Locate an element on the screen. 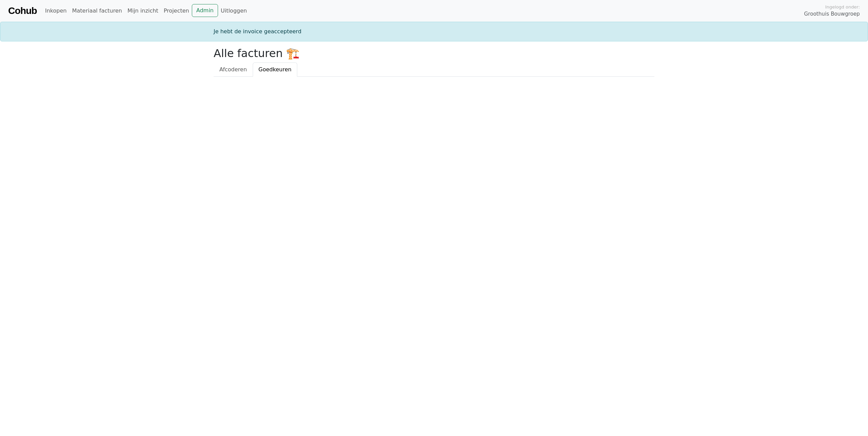  span: Afcoderen is located at coordinates (233, 69).